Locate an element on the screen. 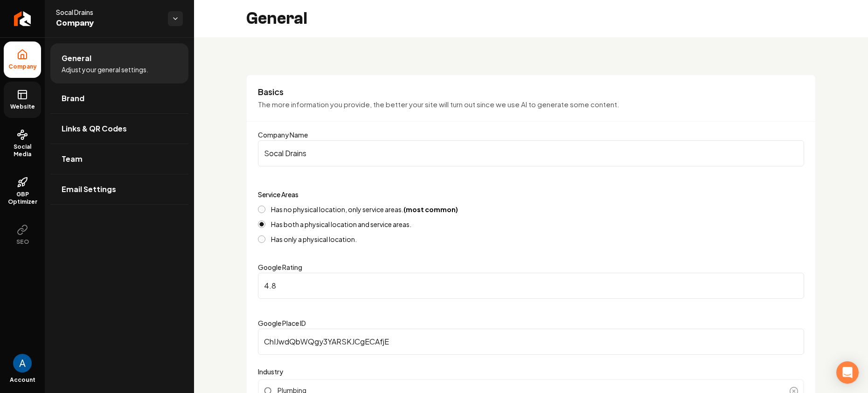 This screenshot has height=393, width=868. label: Has only a physical location. is located at coordinates (314, 239).